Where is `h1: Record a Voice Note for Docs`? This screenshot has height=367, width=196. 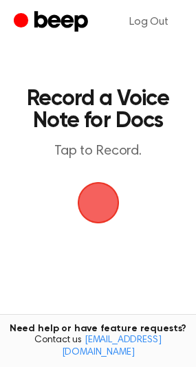
h1: Record a Voice Note for Docs is located at coordinates (97, 110).